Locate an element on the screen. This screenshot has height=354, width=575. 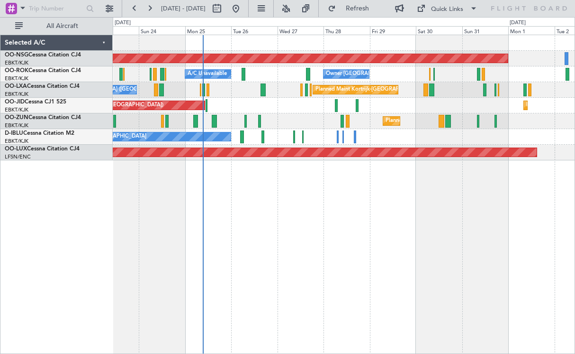
div: Mon 1 is located at coordinates (532, 30).